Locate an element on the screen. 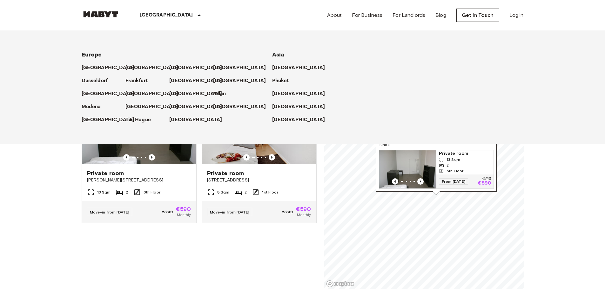 Image resolution: width=605 pixels, height=289 pixels. p: Phuket is located at coordinates (280, 81).